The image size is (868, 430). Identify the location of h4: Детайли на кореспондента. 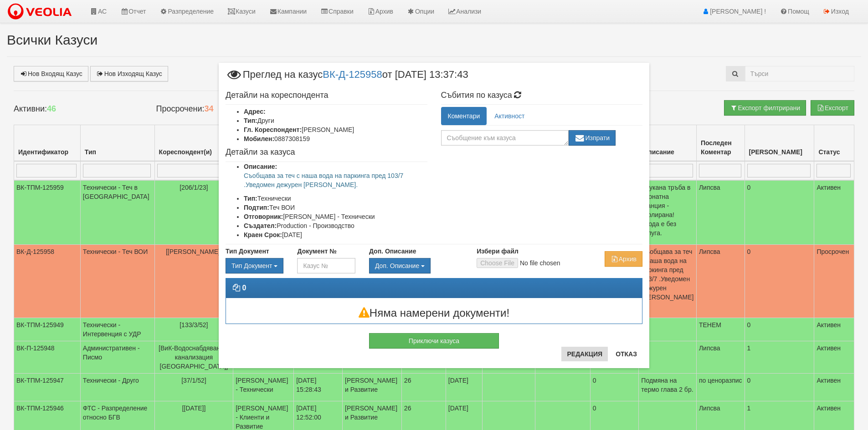
(327, 96).